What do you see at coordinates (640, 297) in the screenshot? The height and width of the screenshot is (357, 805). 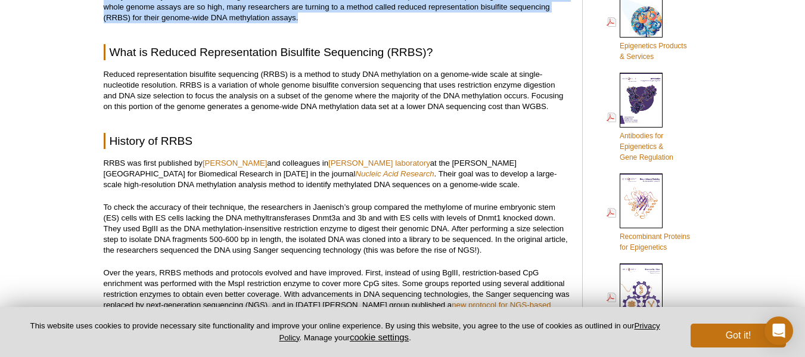 I see `a: Custom Services` at bounding box center [640, 297].